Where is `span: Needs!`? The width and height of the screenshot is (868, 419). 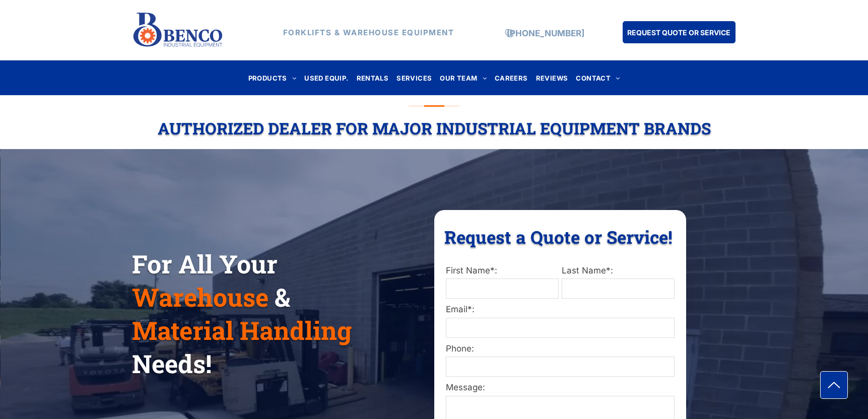 span: Needs! is located at coordinates (172, 364).